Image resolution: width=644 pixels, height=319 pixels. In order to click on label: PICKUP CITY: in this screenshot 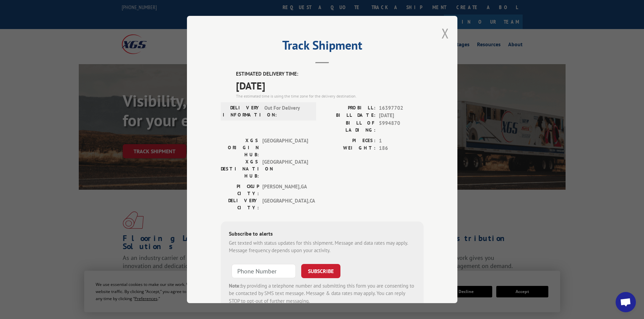, I will do `click(240, 190)`.